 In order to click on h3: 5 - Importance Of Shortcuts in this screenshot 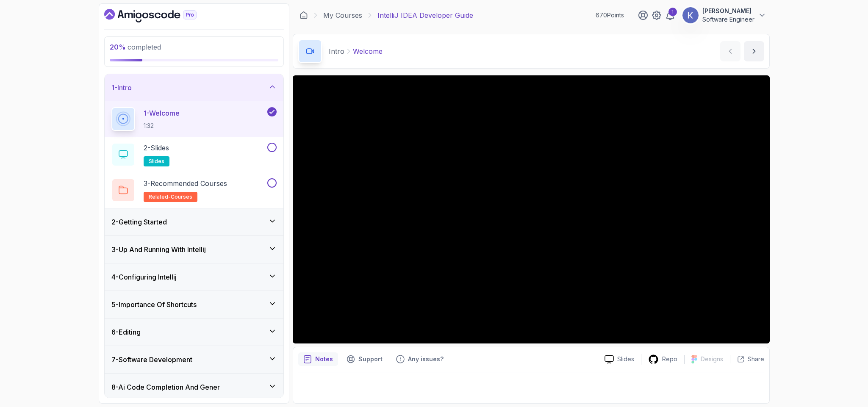, I will do `click(154, 305)`.